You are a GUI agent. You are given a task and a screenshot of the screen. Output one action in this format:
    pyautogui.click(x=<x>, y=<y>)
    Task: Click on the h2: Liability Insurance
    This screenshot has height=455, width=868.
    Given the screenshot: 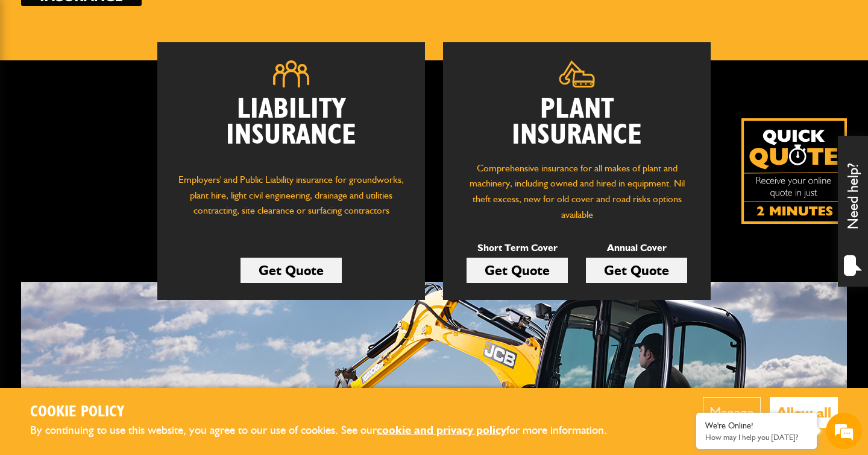 What is the action you would take?
    pyautogui.click(x=291, y=128)
    